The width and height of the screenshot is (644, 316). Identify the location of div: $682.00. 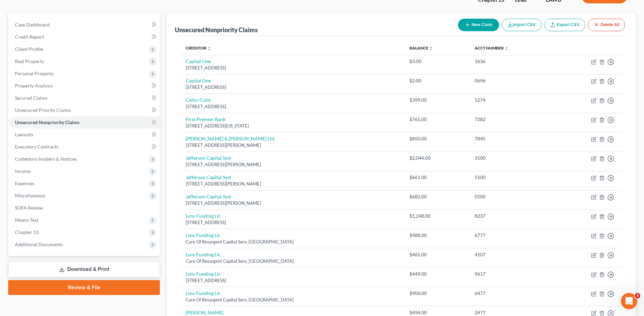
(437, 197).